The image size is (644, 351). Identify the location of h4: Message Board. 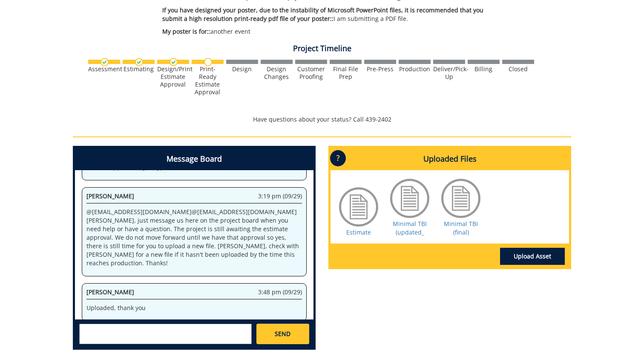
(194, 159).